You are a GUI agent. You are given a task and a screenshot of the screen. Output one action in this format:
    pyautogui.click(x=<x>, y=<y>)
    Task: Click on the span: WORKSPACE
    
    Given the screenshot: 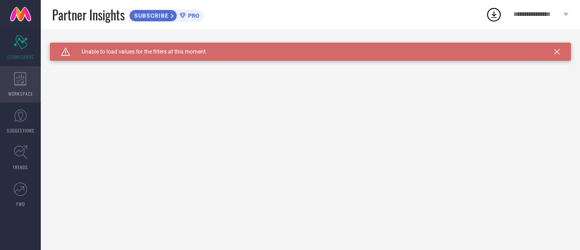 What is the action you would take?
    pyautogui.click(x=20, y=93)
    